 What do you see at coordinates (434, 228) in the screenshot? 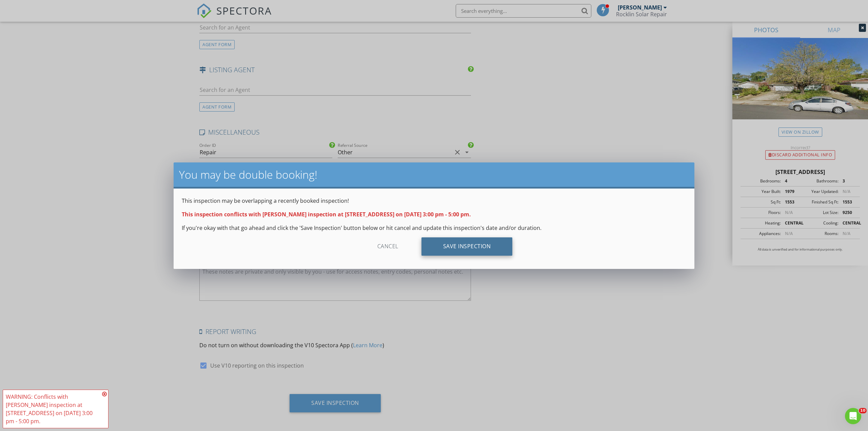
I see `p: If you're okay with that go ahead and click the 'Save Inspection' button below or hit cancel and ...` at bounding box center [434, 228].